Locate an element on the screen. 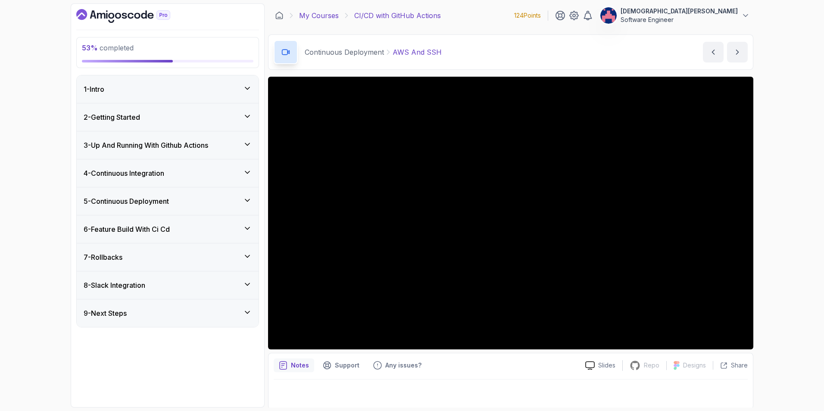  h3: 3 - Up And Running With Github Actions is located at coordinates (146, 145).